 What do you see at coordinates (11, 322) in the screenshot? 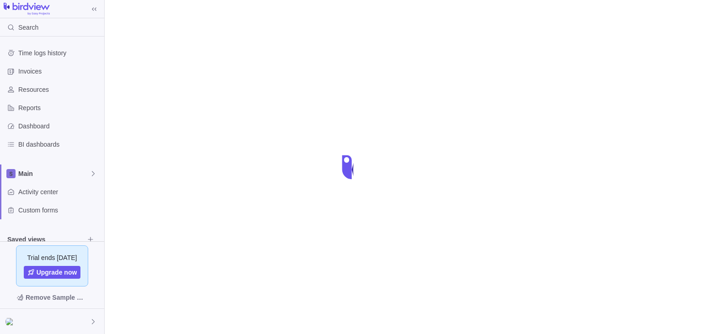
I see `div: Jagadesh` at bounding box center [11, 322].